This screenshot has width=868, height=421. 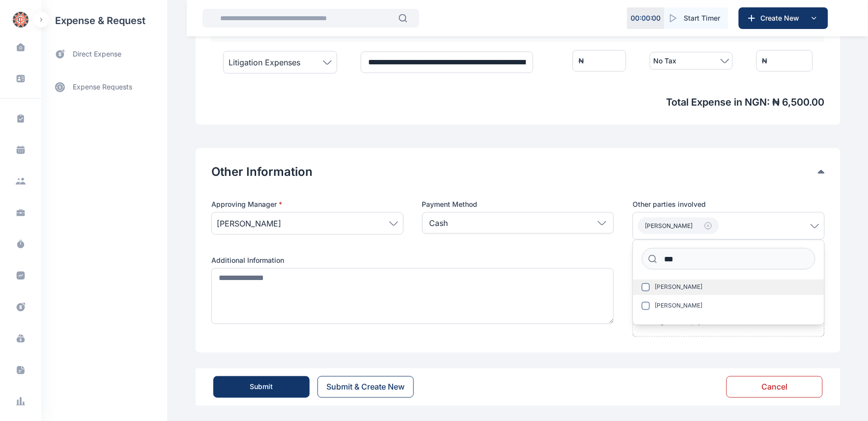 What do you see at coordinates (104, 83) in the screenshot?
I see `div: expense requests` at bounding box center [104, 83].